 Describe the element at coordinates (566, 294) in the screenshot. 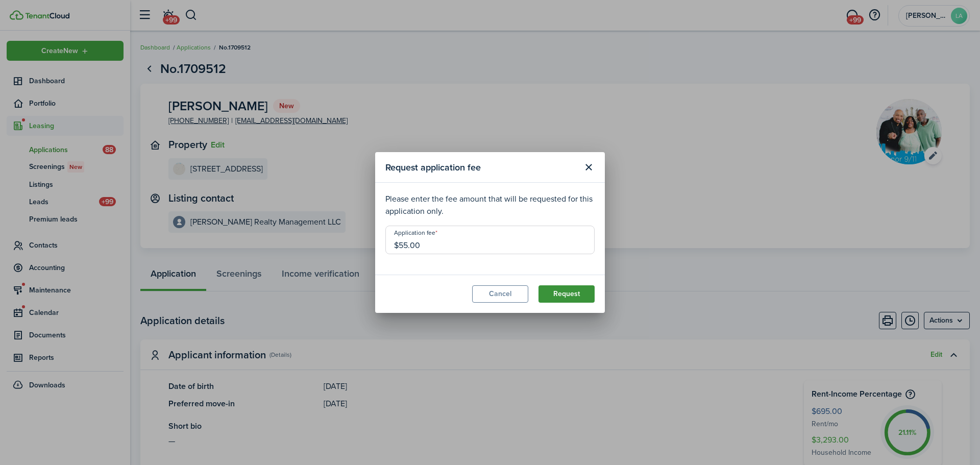

I see `button: Request` at that location.